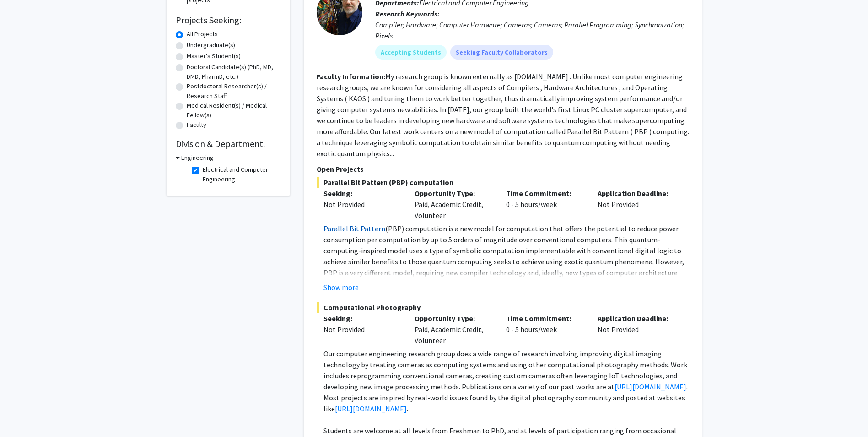 This screenshot has width=868, height=437. Describe the element at coordinates (503, 169) in the screenshot. I see `p: Open Projects` at that location.